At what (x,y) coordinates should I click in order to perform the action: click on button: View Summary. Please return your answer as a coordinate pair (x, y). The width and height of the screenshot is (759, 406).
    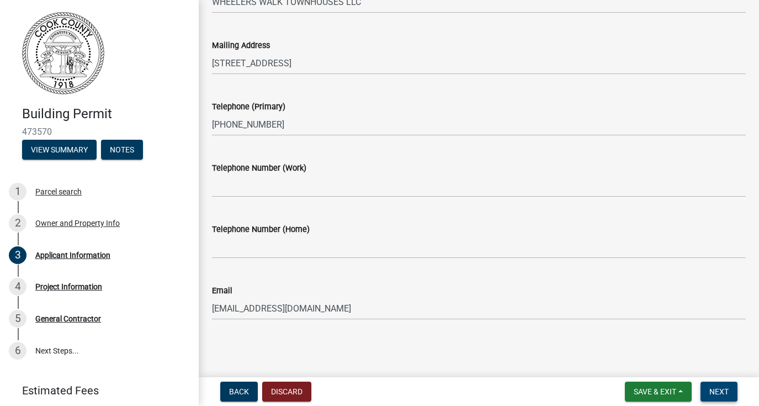
    Looking at the image, I should click on (59, 150).